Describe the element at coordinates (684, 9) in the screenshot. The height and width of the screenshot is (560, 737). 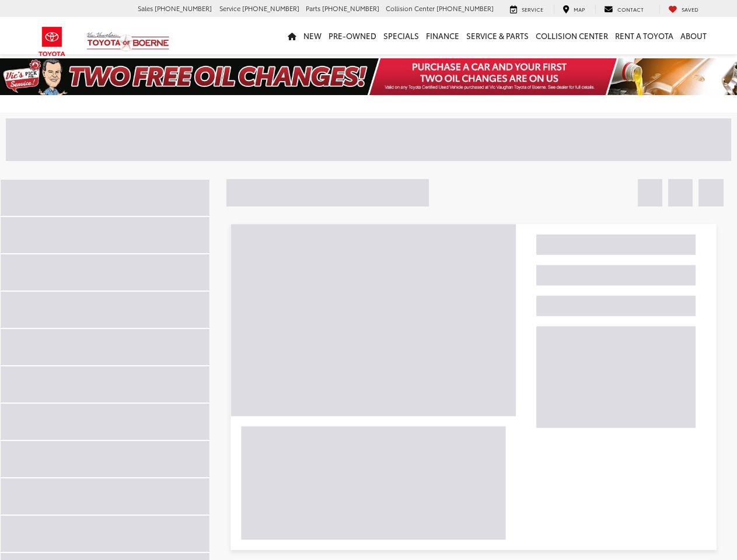
I see `a: My Saved Vehicles` at that location.